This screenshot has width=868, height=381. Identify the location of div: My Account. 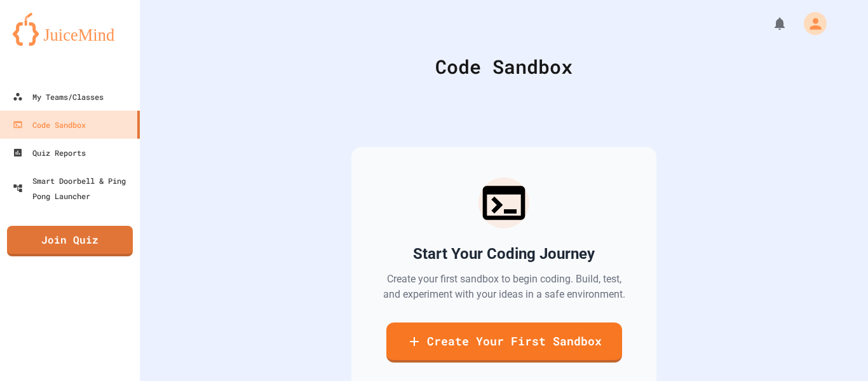
(810, 24).